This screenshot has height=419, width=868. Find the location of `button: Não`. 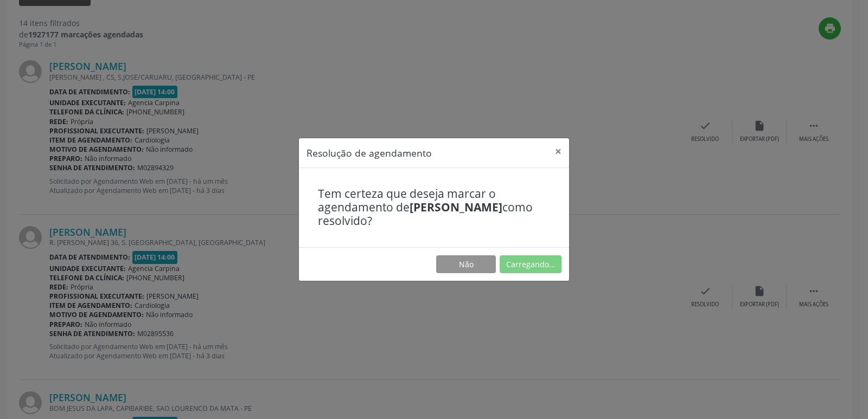

button: Não is located at coordinates (466, 265).